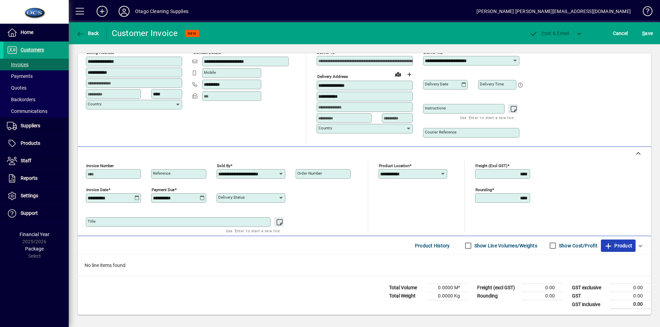 The image size is (660, 327). What do you see at coordinates (124, 11) in the screenshot?
I see `button: Profile` at bounding box center [124, 11].